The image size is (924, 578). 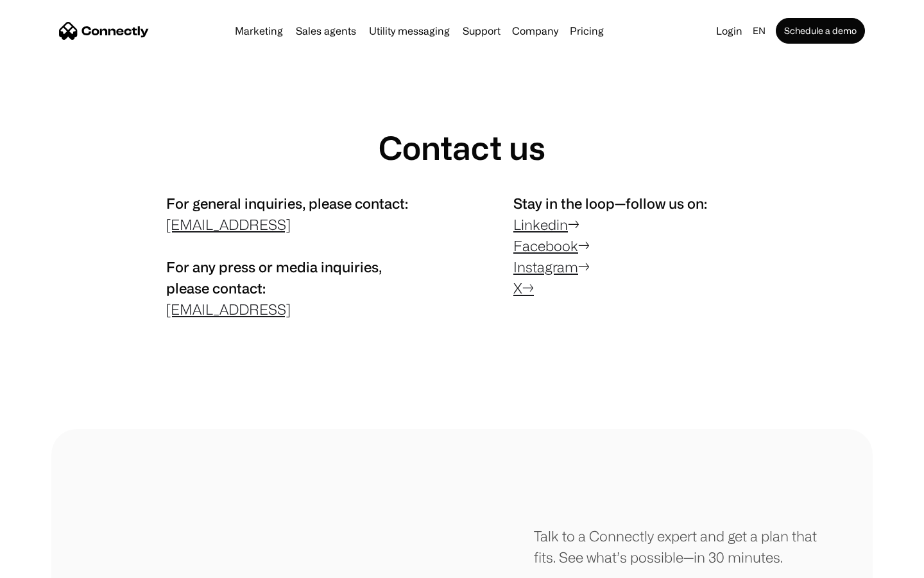 What do you see at coordinates (52, 564) in the screenshot?
I see `ul: Language list` at bounding box center [52, 564].